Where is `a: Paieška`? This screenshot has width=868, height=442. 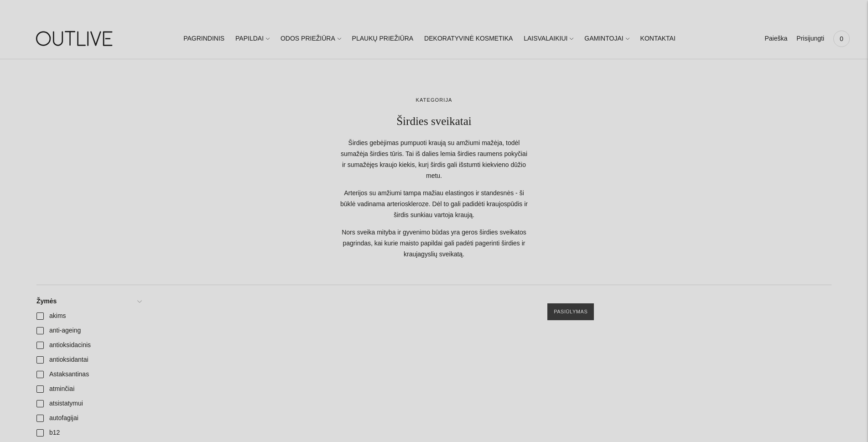 a: Paieška is located at coordinates (776, 39).